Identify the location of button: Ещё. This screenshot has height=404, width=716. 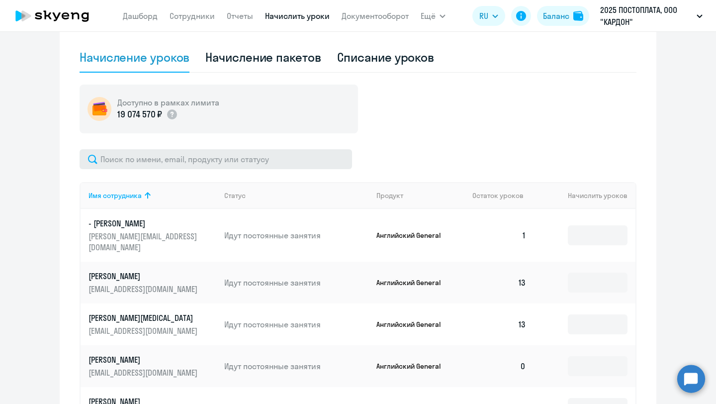
(433, 16).